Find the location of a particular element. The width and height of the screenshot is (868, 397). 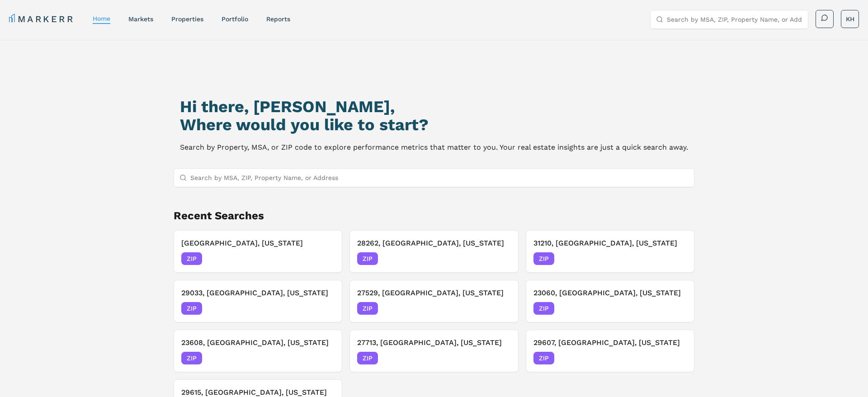

a: properties is located at coordinates (187, 19).